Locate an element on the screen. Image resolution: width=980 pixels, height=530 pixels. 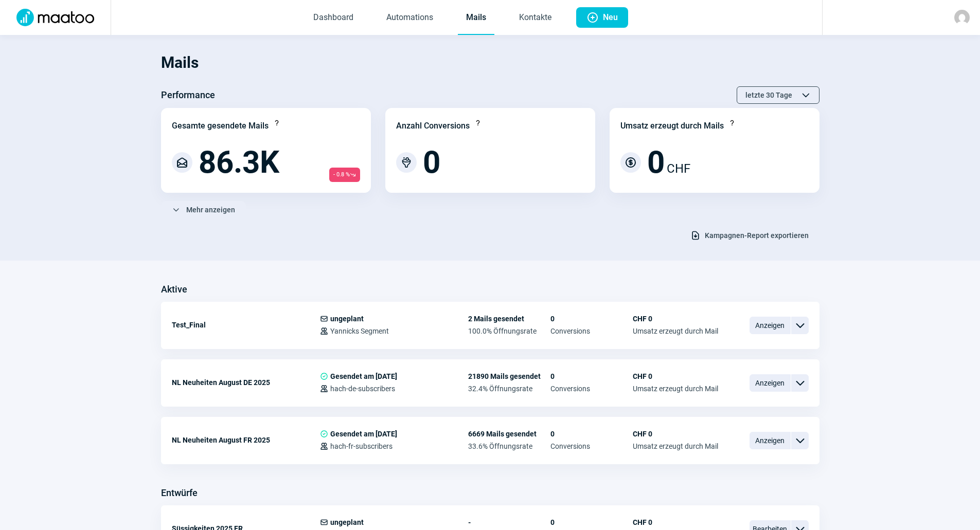
span: Kampagnen-Report exportieren is located at coordinates (757, 236).